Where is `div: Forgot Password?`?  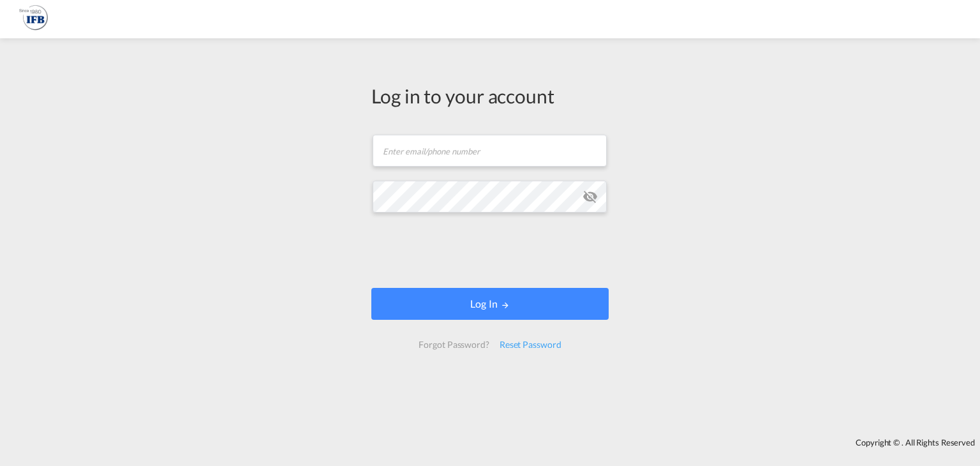 div: Forgot Password? is located at coordinates (454, 345).